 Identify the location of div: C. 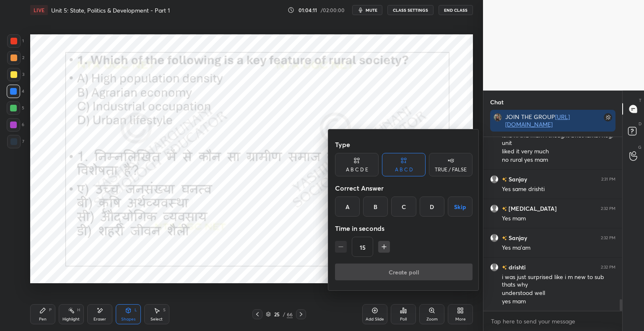
(403, 207).